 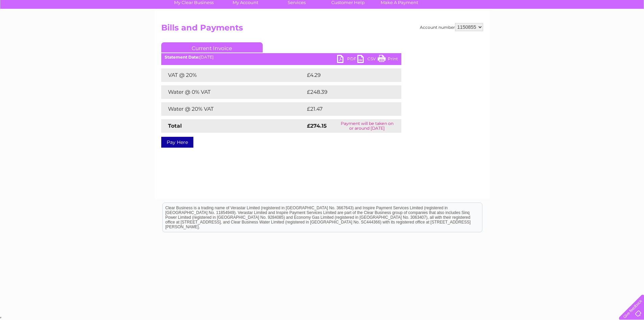 What do you see at coordinates (212, 48) in the screenshot?
I see `a: Current Invoice` at bounding box center [212, 48].